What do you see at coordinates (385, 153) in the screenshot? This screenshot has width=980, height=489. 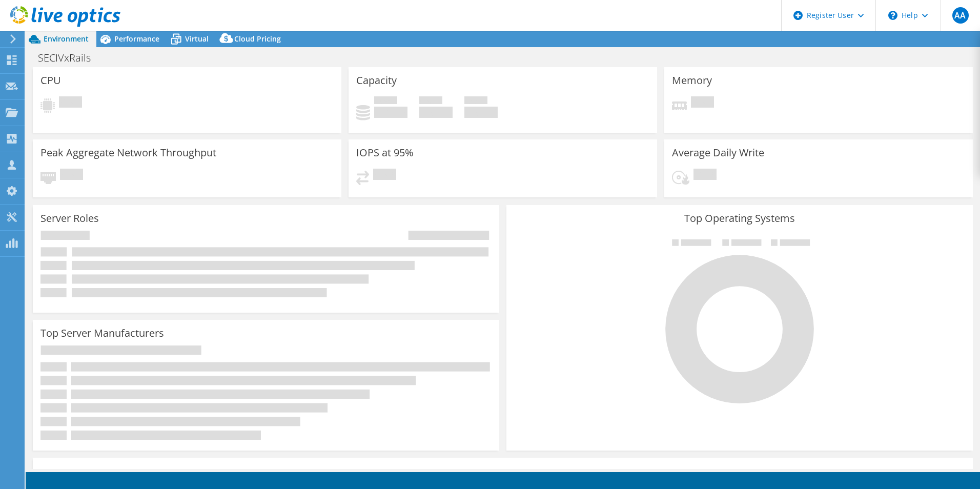 I see `h3: IOPS at 95%` at bounding box center [385, 153].